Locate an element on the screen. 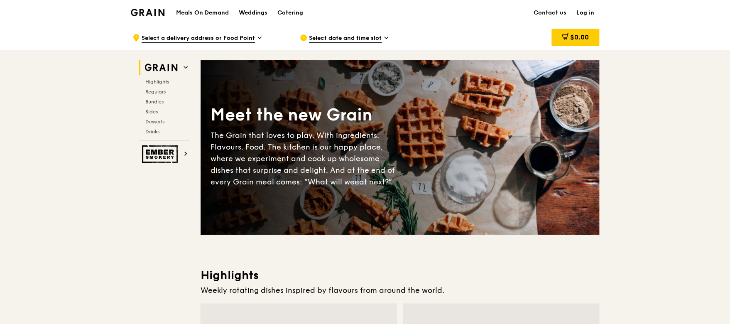 Image resolution: width=730 pixels, height=324 pixels. img: Ember Smokery web logo is located at coordinates (161, 154).